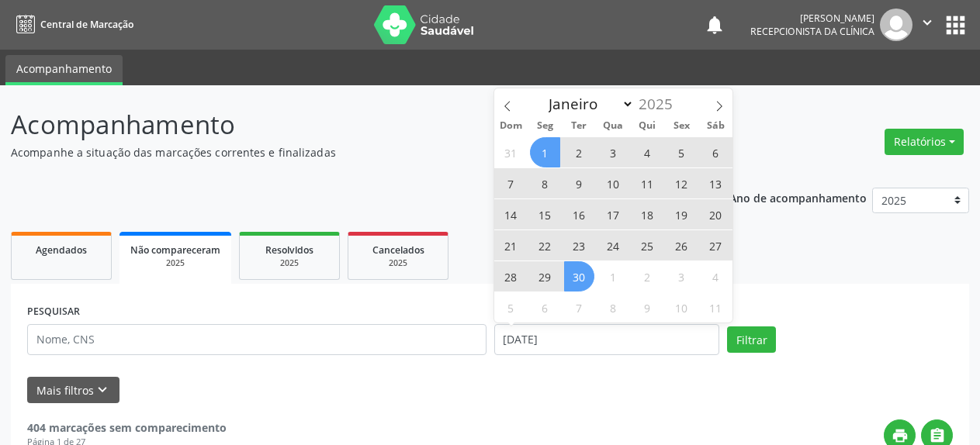  What do you see at coordinates (613, 152) in the screenshot?
I see `span: Setembro 3, 2025` at bounding box center [613, 152].